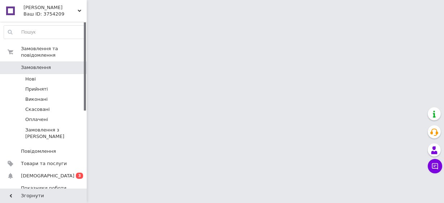 The image size is (444, 203). I want to click on span: Оплачені, so click(36, 119).